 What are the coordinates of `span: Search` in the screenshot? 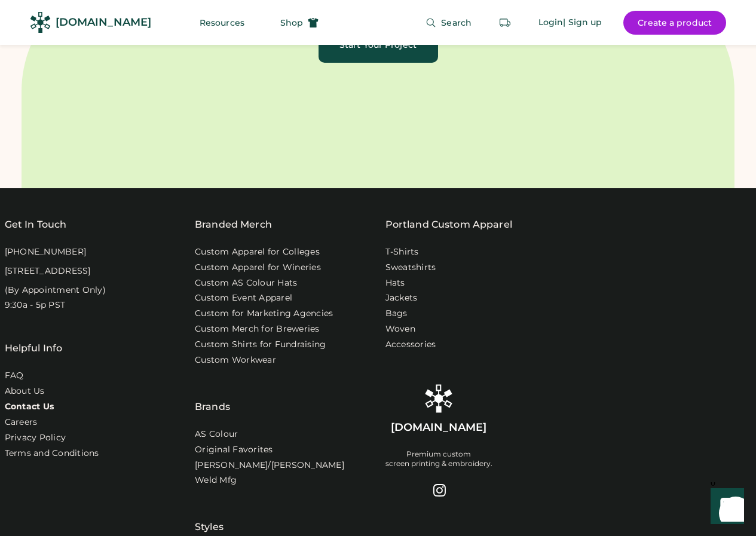 It's located at (456, 22).